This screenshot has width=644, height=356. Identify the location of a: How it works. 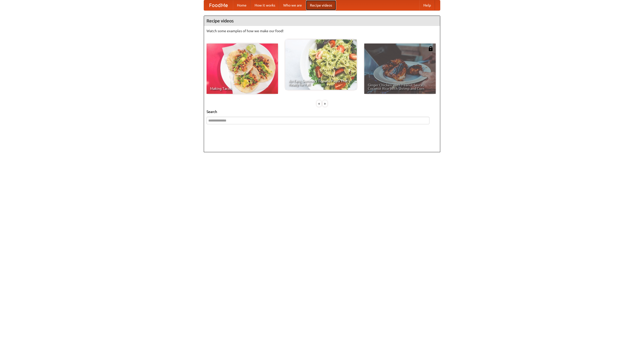
(265, 5).